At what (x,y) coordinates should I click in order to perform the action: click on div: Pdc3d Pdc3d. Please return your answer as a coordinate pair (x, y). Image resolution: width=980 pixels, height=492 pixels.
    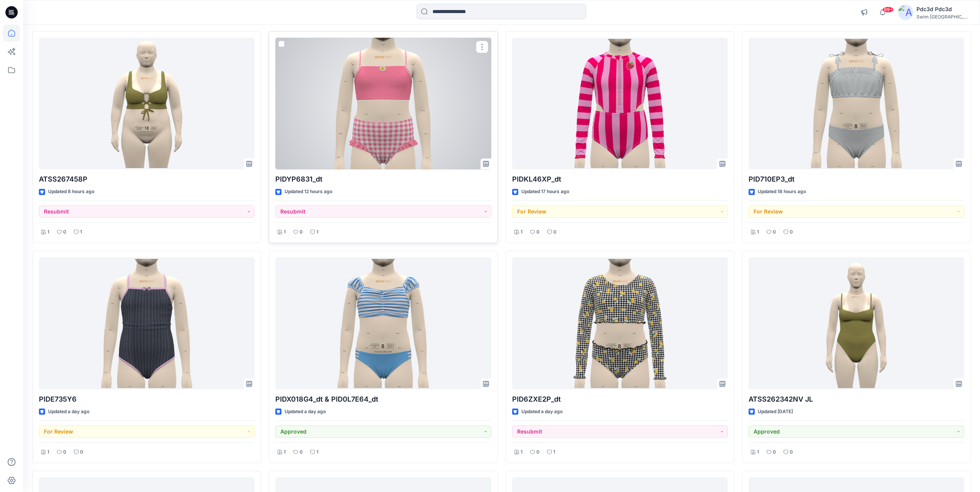
    Looking at the image, I should click on (944, 9).